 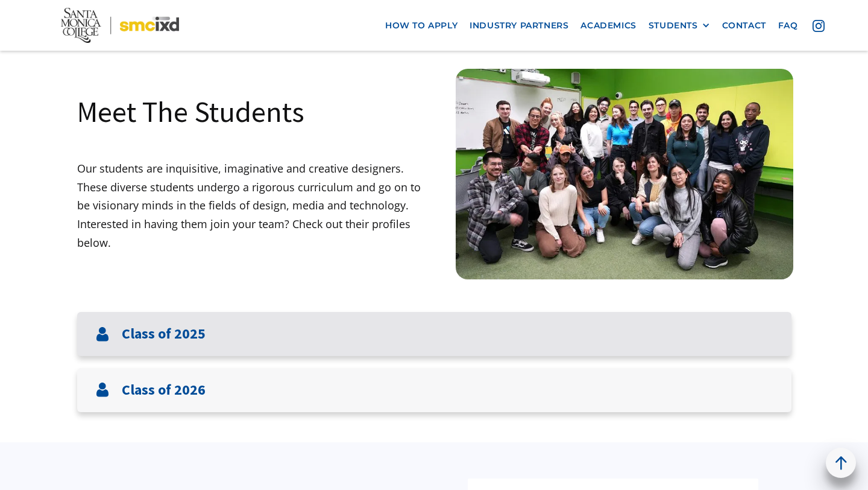 I want to click on a: faq, so click(x=788, y=25).